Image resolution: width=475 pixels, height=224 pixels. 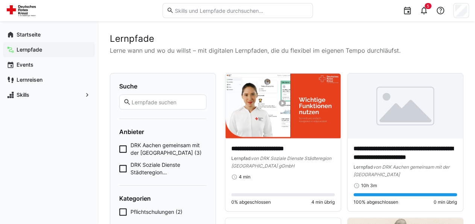 I want to click on span: 5, so click(x=428, y=6).